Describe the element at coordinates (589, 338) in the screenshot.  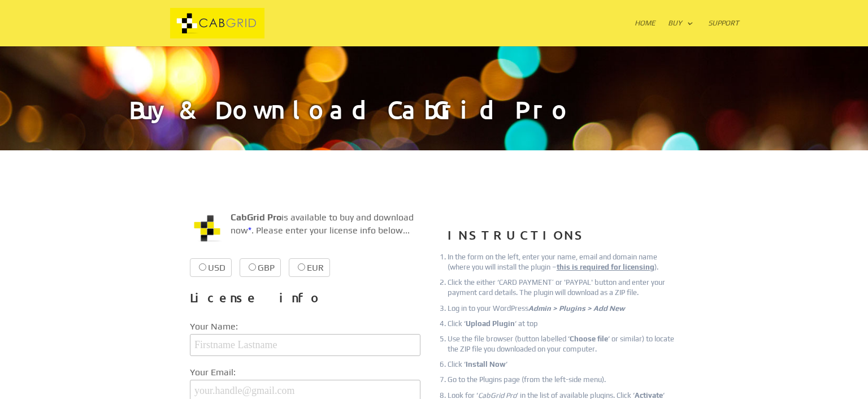
I see `strong: Choose file` at that location.